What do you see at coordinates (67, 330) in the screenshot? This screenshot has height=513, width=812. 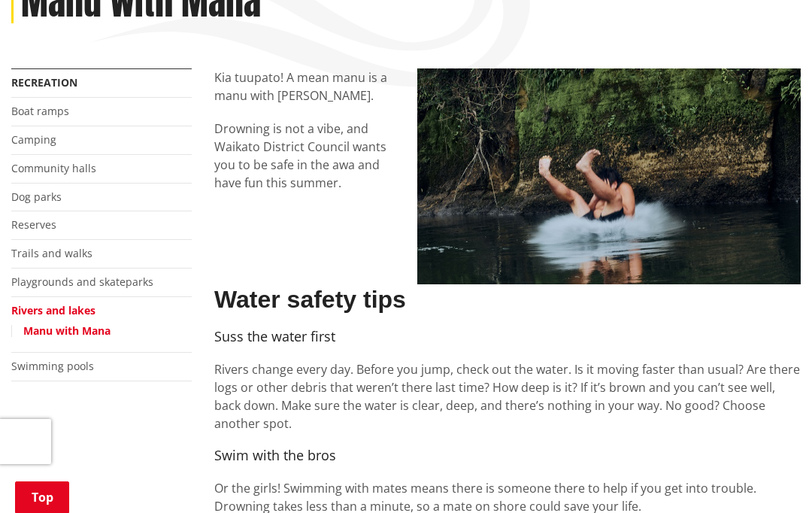 I see `a: Manu with Mana` at bounding box center [67, 330].